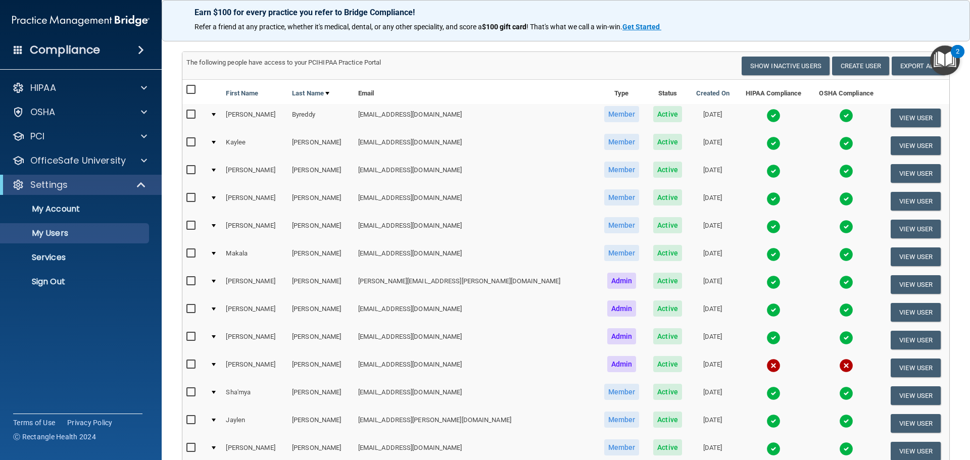 This screenshot has height=460, width=970. I want to click on th: HIPAA Compliance, so click(773, 92).